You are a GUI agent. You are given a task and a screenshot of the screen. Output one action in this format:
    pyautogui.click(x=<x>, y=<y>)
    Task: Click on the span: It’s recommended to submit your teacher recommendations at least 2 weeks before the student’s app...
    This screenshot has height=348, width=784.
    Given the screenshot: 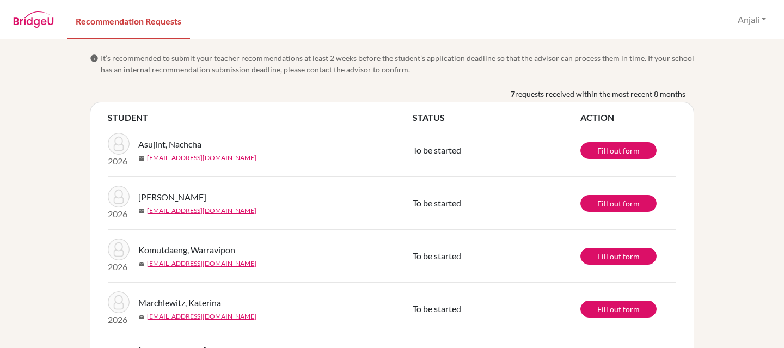 What is the action you would take?
    pyautogui.click(x=398, y=64)
    